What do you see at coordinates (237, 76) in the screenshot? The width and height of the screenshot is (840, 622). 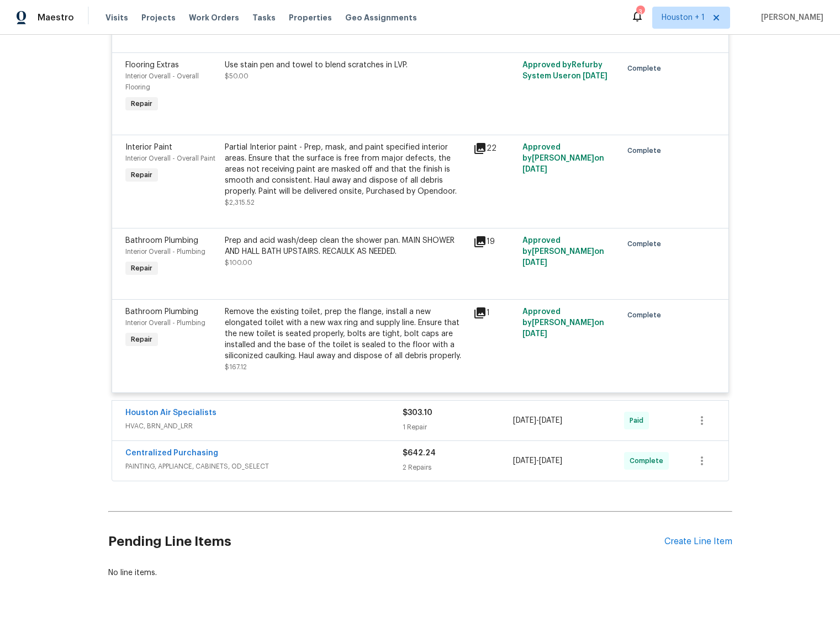 I see `span: $50.00` at bounding box center [237, 76].